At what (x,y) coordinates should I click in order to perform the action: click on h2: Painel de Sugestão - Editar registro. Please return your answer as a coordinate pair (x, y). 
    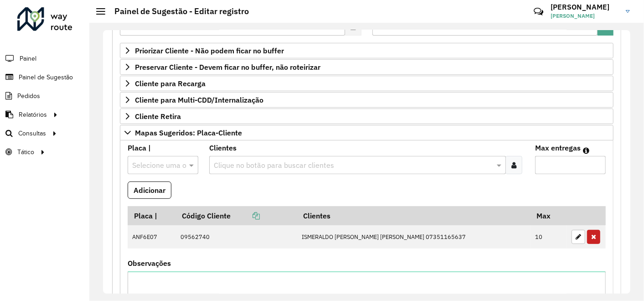
    Looking at the image, I should click on (177, 11).